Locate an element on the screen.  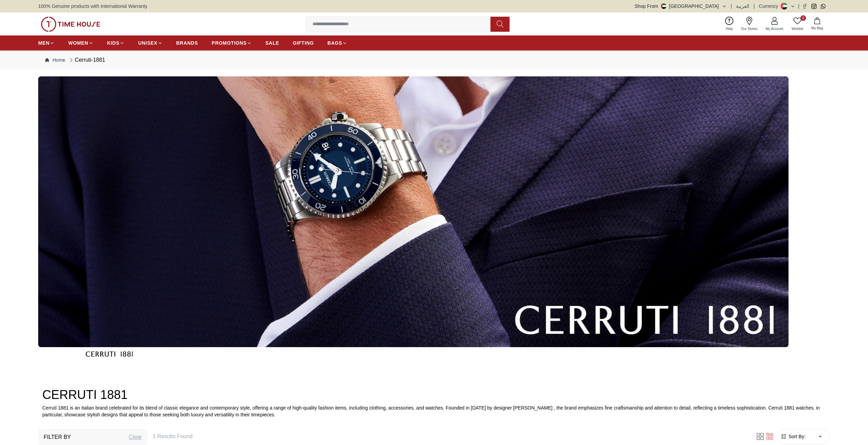
span: My Bag is located at coordinates (817, 28).